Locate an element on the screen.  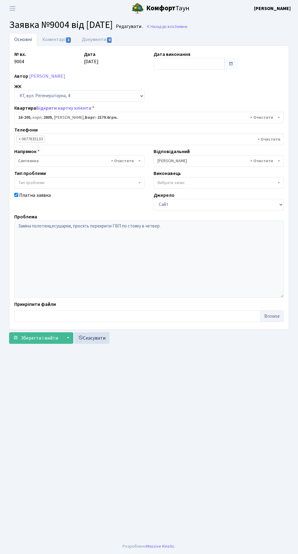
li: 0677835133 is located at coordinates (31, 139).